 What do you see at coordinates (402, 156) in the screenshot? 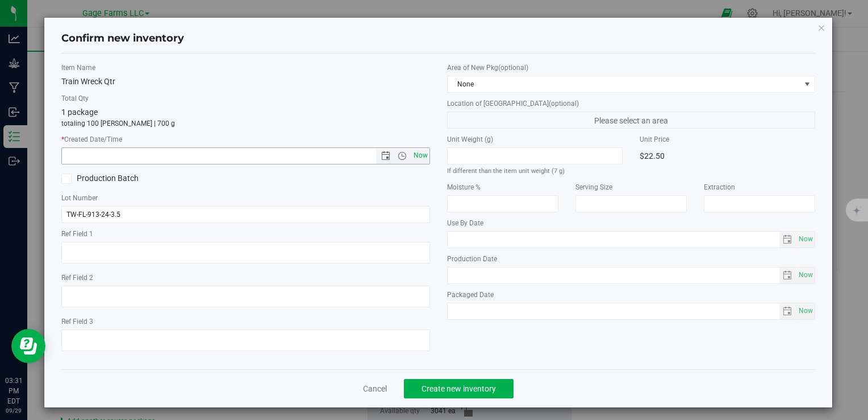
I see `span: Open the time view` at bounding box center [402, 156].